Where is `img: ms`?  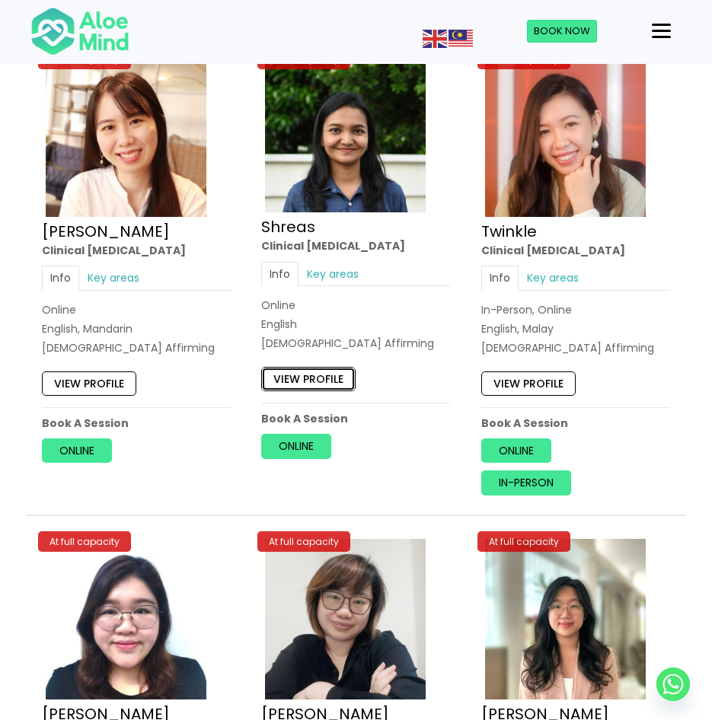
img: ms is located at coordinates (461, 39).